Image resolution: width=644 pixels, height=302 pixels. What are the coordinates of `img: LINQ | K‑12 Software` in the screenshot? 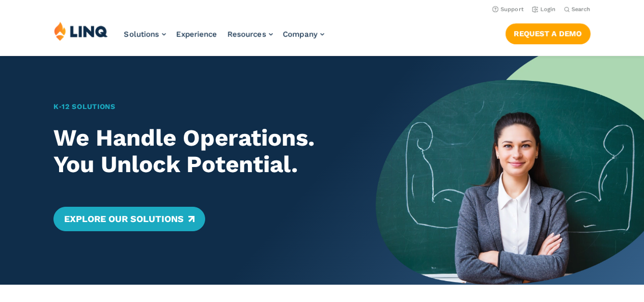 It's located at (81, 31).